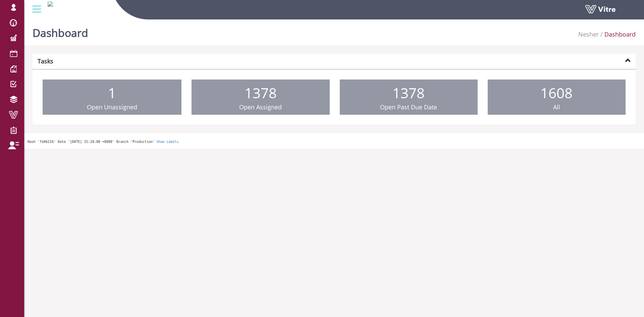 The width and height of the screenshot is (644, 317). Describe the element at coordinates (556, 107) in the screenshot. I see `span: All` at that location.